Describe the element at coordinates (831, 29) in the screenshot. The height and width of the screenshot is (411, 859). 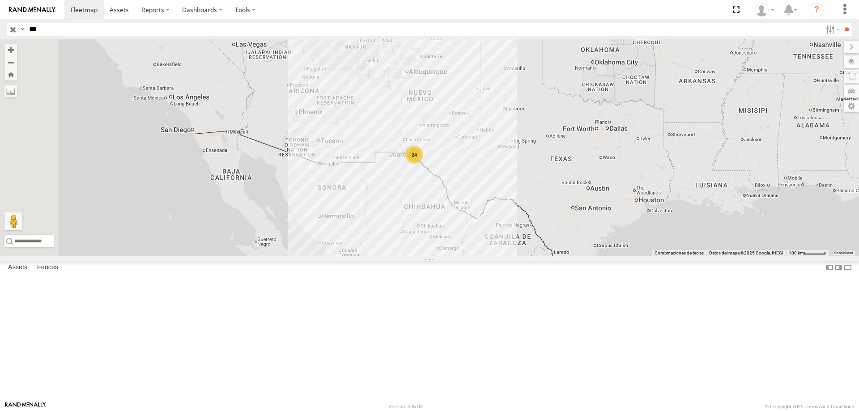
I see `label: Search Filter Options` at that location.